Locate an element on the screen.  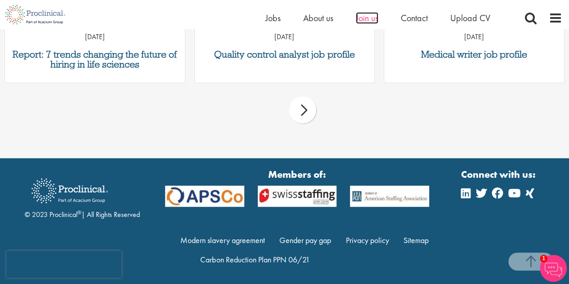
a: Quality control analyst job profile is located at coordinates (285, 54).